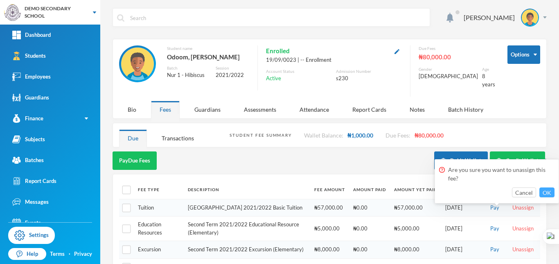 This screenshot has height=264, width=559. I want to click on div: ₦80,000.00, so click(457, 57).